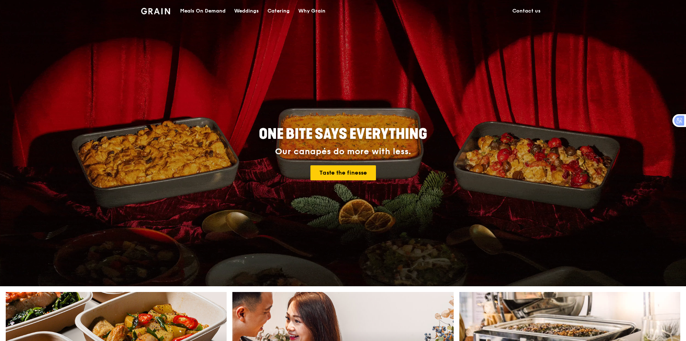 The width and height of the screenshot is (686, 341). What do you see at coordinates (343, 152) in the screenshot?
I see `div: Our canapés do more with less.` at bounding box center [343, 152].